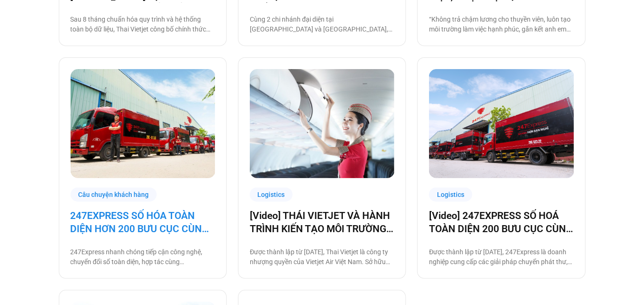 The image size is (644, 305). What do you see at coordinates (323, 123) in the screenshot?
I see `img: Thai VietJet chuyển đổi số cùng Basevn` at bounding box center [323, 123].